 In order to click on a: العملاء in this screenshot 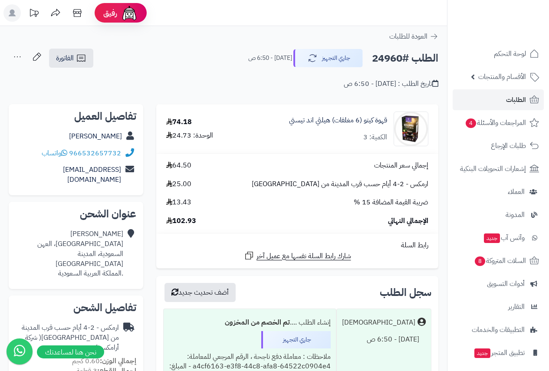, I will do `click(498, 192)`.